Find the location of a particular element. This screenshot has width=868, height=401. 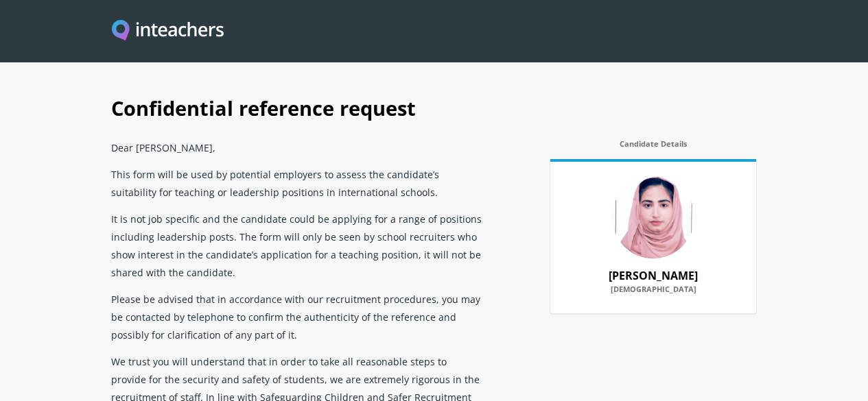

img: 79156 is located at coordinates (654, 217).